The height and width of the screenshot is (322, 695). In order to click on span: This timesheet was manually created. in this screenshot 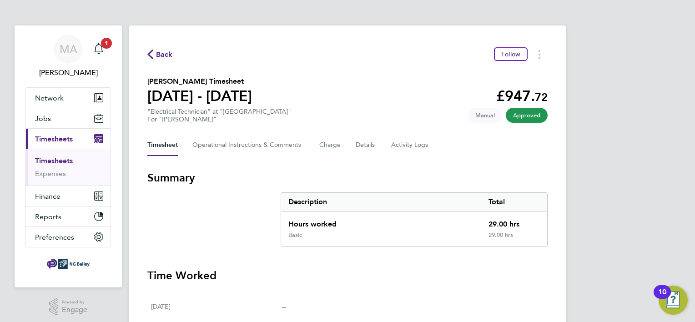, I will do `click(485, 115)`.